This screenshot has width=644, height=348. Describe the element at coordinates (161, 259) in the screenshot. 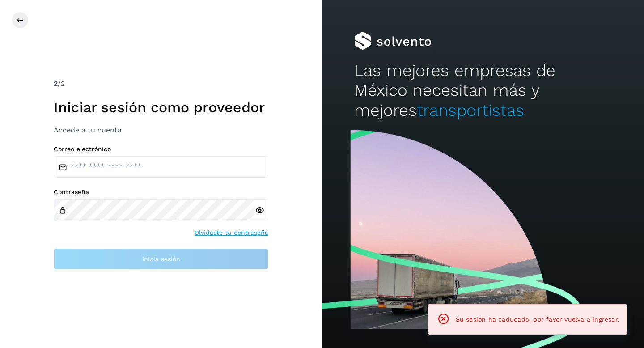

I see `span: Inicia sesión` at that location.